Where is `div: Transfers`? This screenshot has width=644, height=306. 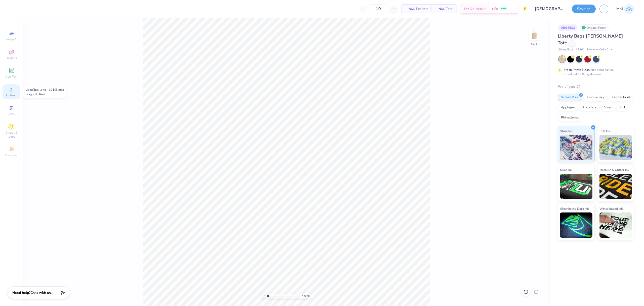 div: Transfers is located at coordinates (589, 108).